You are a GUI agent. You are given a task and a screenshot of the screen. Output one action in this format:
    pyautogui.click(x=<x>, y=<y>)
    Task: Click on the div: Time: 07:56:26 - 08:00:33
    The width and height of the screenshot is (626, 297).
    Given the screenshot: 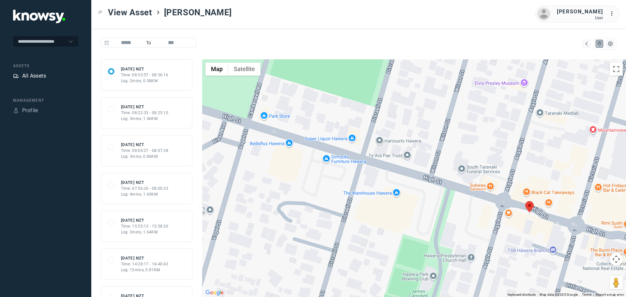 What is the action you would take?
    pyautogui.click(x=145, y=188)
    